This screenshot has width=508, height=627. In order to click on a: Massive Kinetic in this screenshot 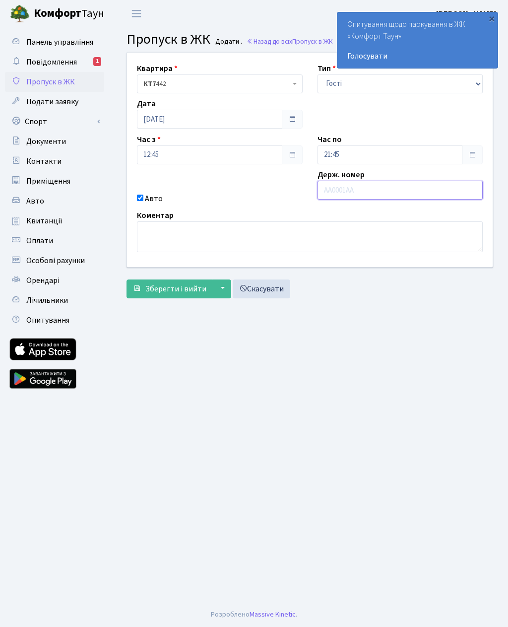, I will do `click(273, 614)`.